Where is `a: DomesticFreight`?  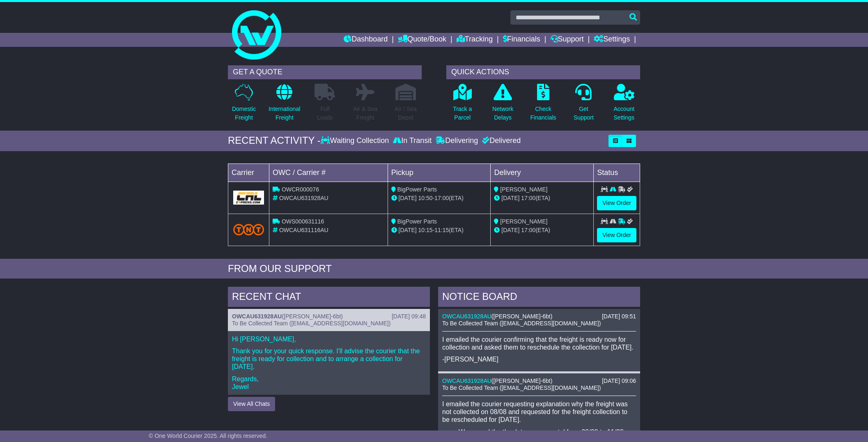
a: DomesticFreight is located at coordinates (244, 105).